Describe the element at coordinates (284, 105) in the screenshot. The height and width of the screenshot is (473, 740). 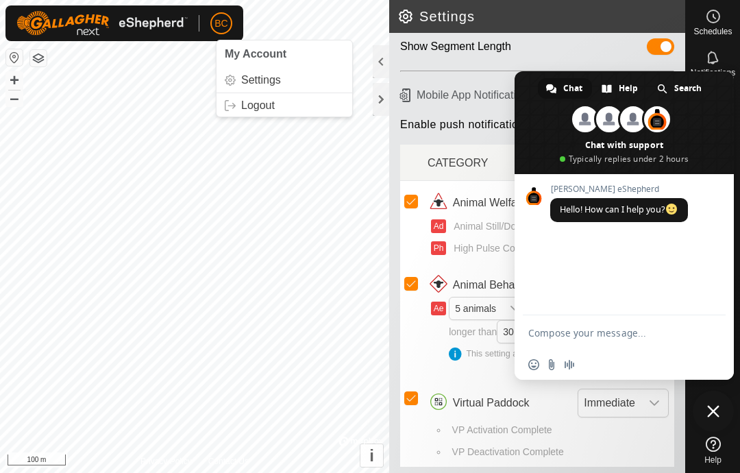
I see `a: Logout` at that location.